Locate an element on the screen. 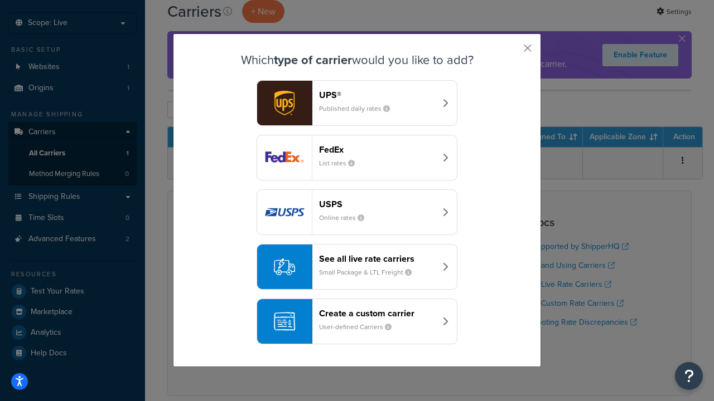 The width and height of the screenshot is (714, 401). header: See all live rate carriers is located at coordinates (377, 259).